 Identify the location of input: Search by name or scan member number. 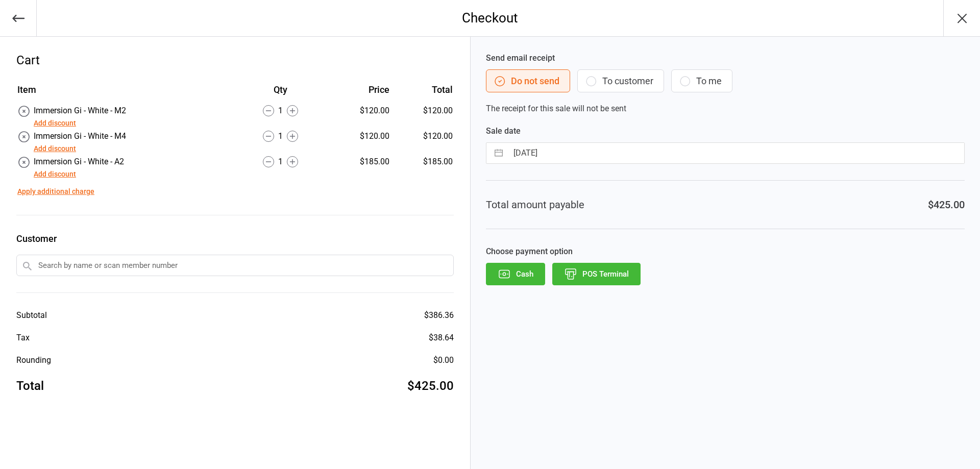
(235, 266).